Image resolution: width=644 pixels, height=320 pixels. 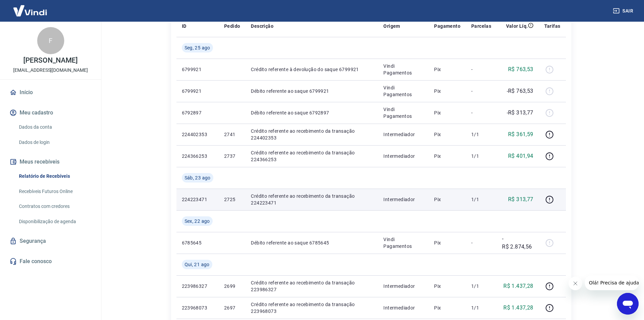 I want to click on p: Crédito referente à devolução do saque 6799921, so click(x=312, y=70).